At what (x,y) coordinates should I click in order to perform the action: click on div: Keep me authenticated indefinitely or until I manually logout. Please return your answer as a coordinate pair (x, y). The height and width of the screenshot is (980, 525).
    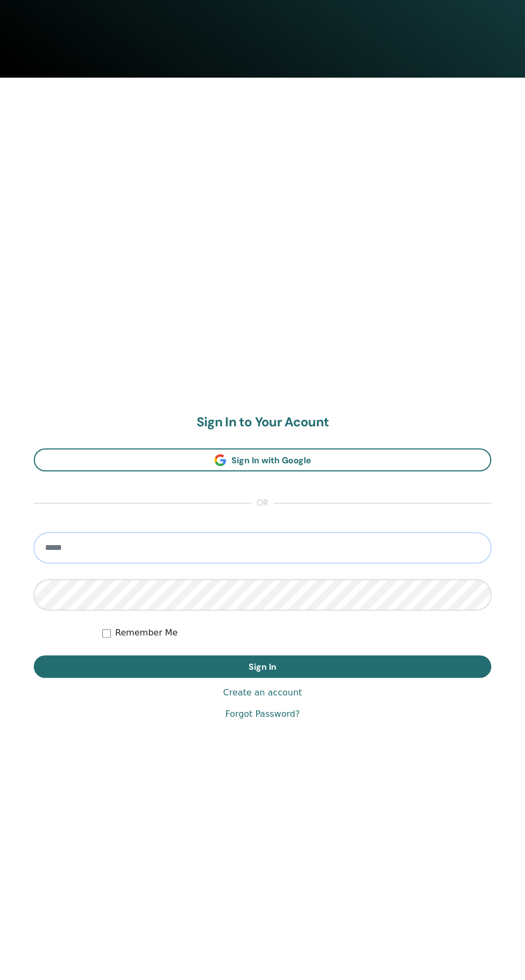
    Looking at the image, I should click on (297, 633).